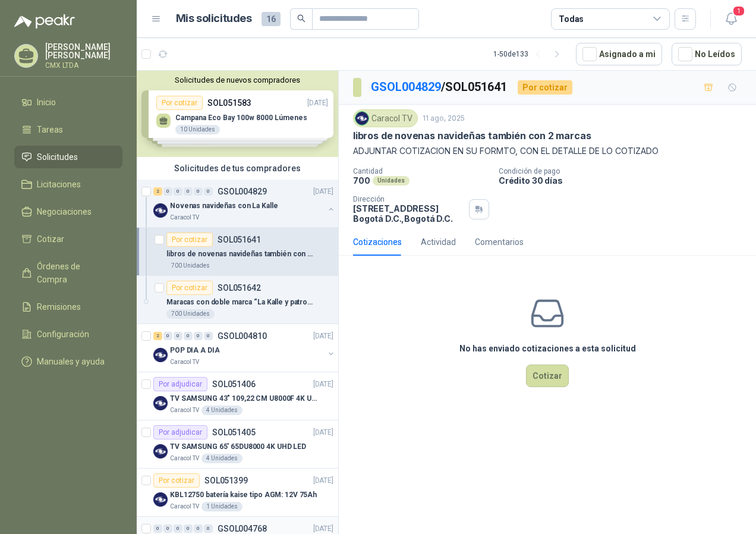  Describe the element at coordinates (59, 307) in the screenshot. I see `span: Remisiones` at that location.